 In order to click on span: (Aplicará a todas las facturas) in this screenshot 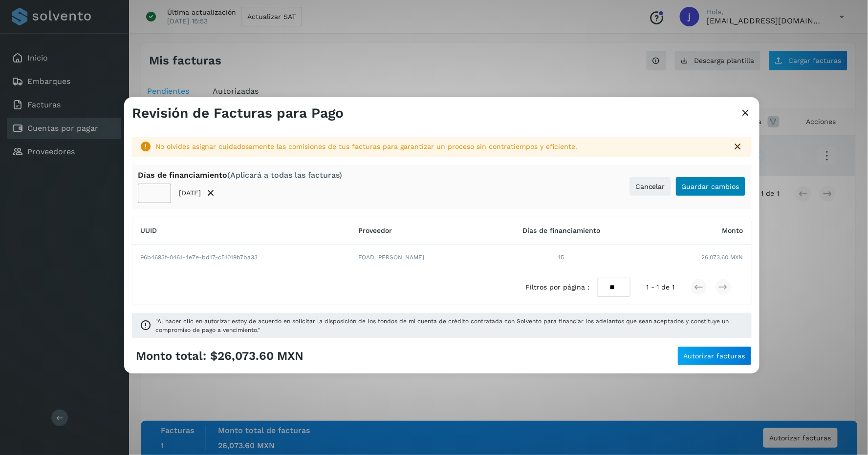, I will do `click(284, 175)`.